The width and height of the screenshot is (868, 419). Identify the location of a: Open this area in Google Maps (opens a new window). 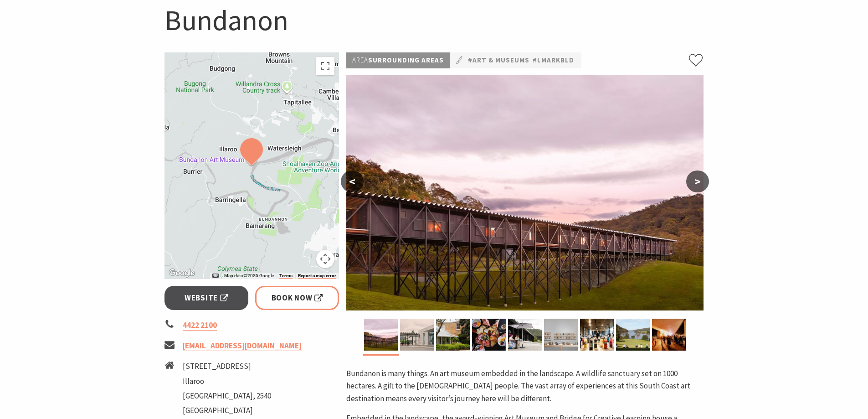
(182, 273).